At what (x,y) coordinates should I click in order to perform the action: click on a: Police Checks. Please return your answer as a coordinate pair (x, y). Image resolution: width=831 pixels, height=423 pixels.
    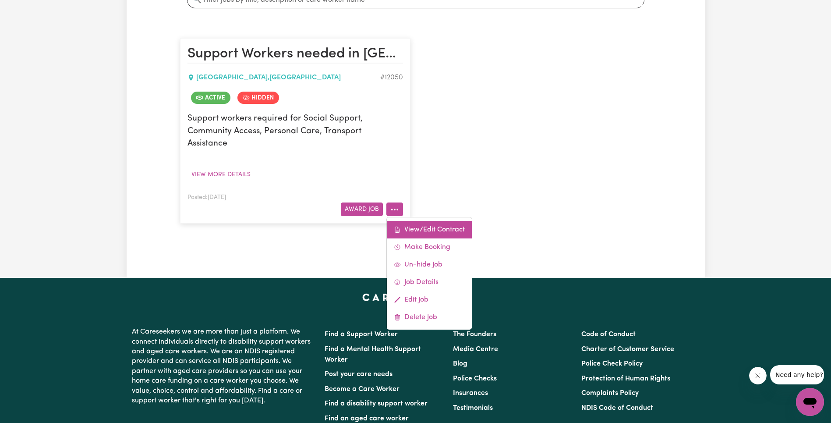
    Looking at the image, I should click on (475, 378).